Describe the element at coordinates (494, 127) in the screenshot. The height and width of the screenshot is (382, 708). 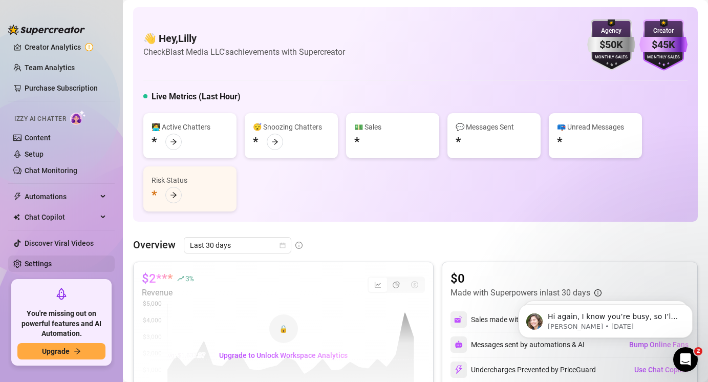
I see `div: 💬 Messages Sent` at that location.